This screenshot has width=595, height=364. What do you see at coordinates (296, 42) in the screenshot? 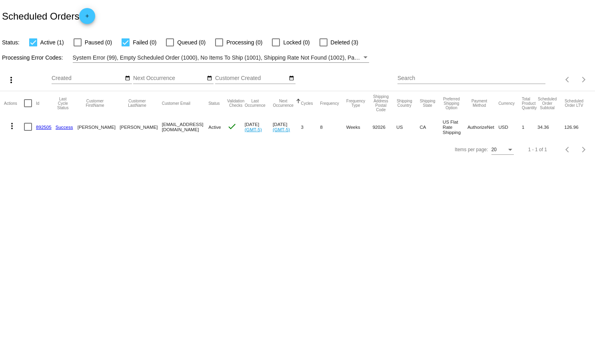
I see `span: Locked (0)` at bounding box center [296, 42].